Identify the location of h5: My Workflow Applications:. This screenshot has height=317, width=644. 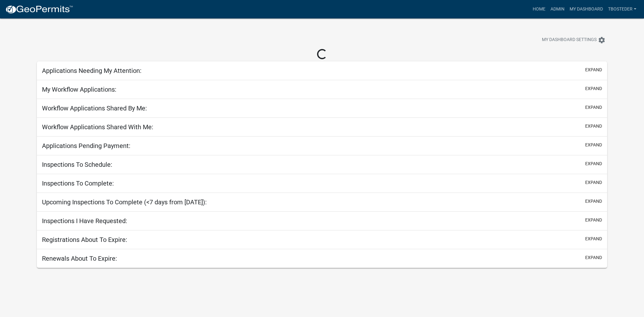
(79, 89).